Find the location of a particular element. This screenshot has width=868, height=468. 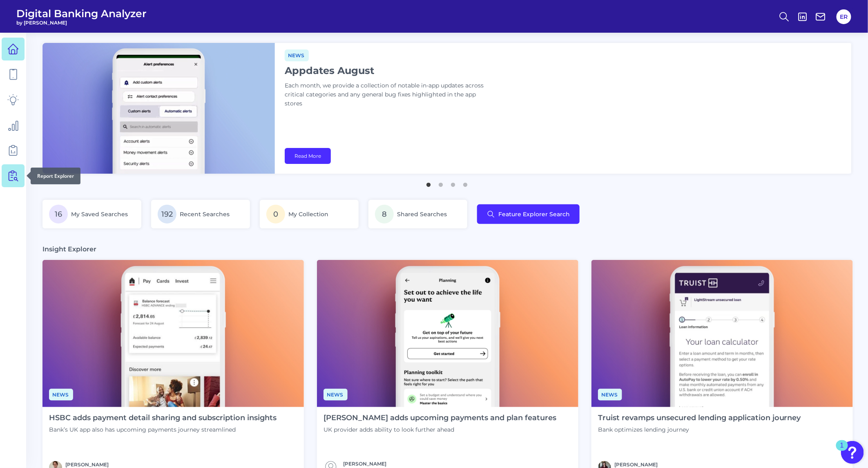

a: 192Recent Searches is located at coordinates (200, 214).